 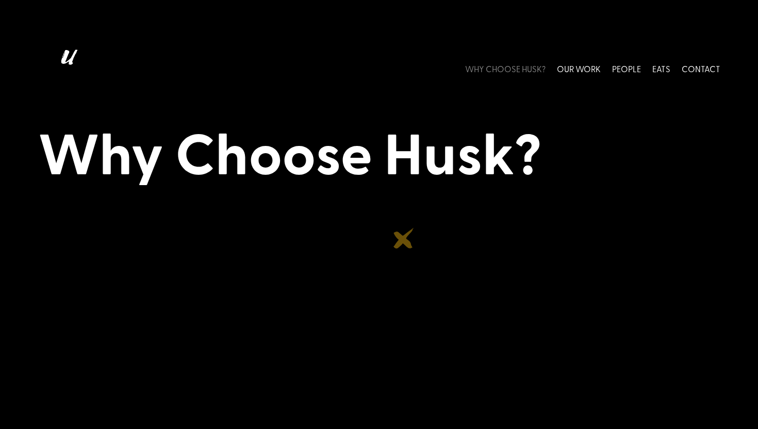 What do you see at coordinates (627, 68) in the screenshot?
I see `a: PEOPLE` at bounding box center [627, 68].